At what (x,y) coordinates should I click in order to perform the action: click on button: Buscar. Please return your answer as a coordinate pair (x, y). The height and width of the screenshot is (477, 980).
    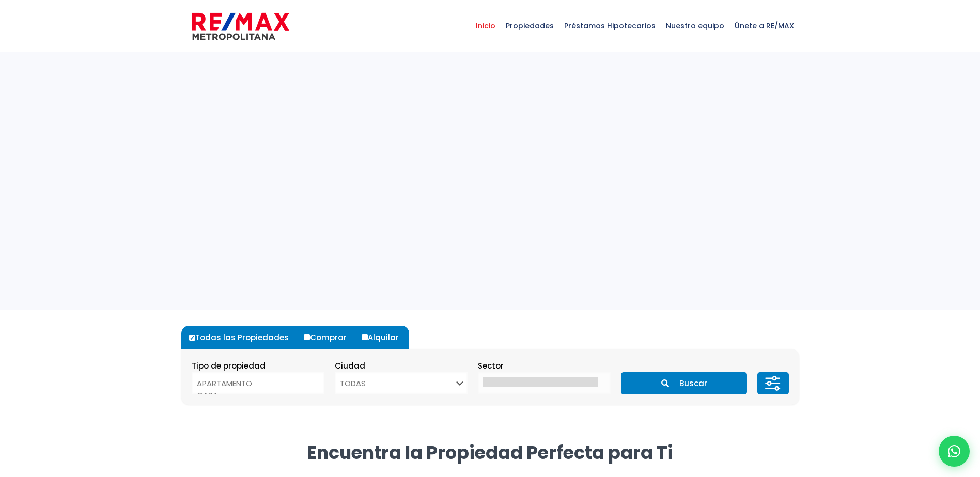
    Looking at the image, I should click on (684, 383).